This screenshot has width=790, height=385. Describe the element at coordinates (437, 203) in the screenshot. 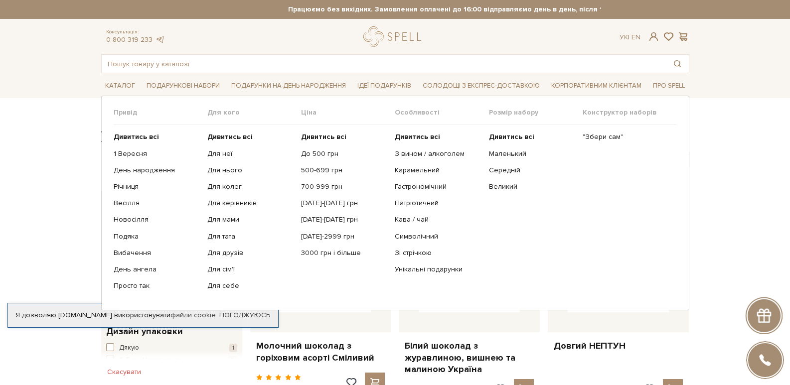

I see `a: Патріотичний` at that location.